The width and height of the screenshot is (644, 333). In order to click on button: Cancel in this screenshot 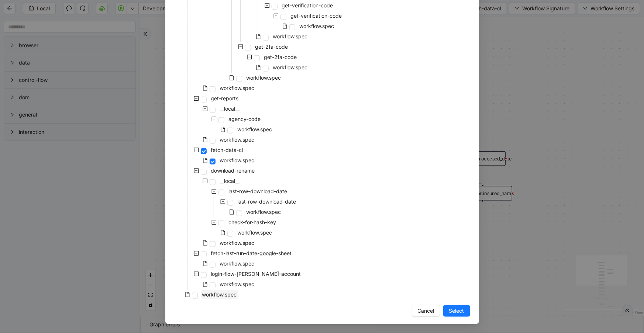, I will do `click(426, 311)`.